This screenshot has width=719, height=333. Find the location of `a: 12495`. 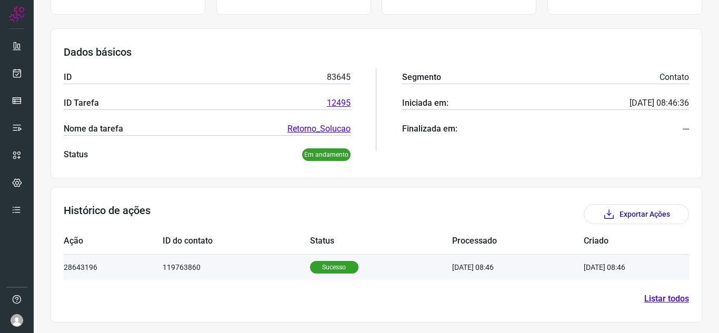

a: 12495 is located at coordinates (339, 103).